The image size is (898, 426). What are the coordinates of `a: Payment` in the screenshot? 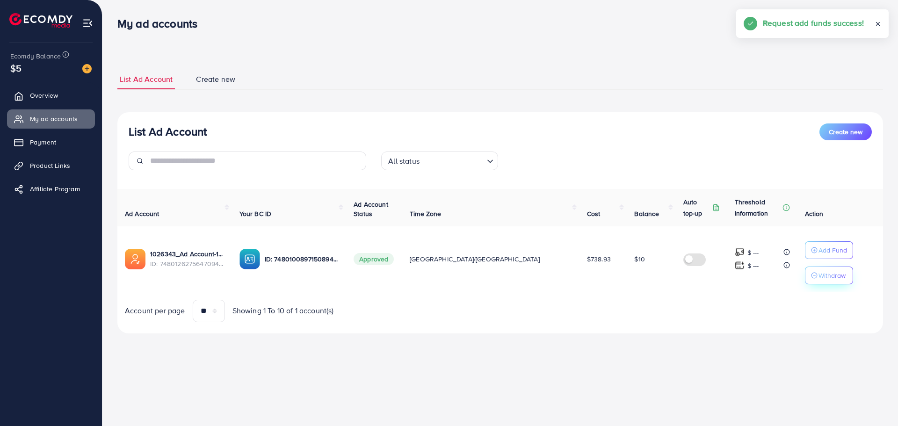 It's located at (51, 142).